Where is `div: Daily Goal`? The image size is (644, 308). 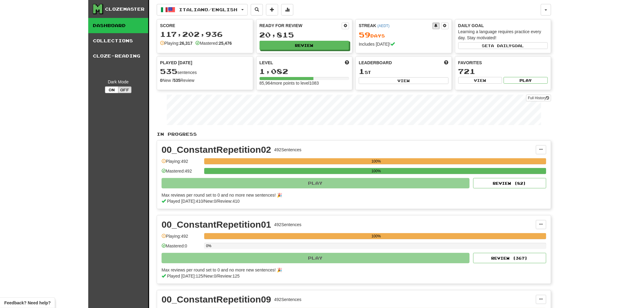
div: Daily Goal is located at coordinates (503, 26).